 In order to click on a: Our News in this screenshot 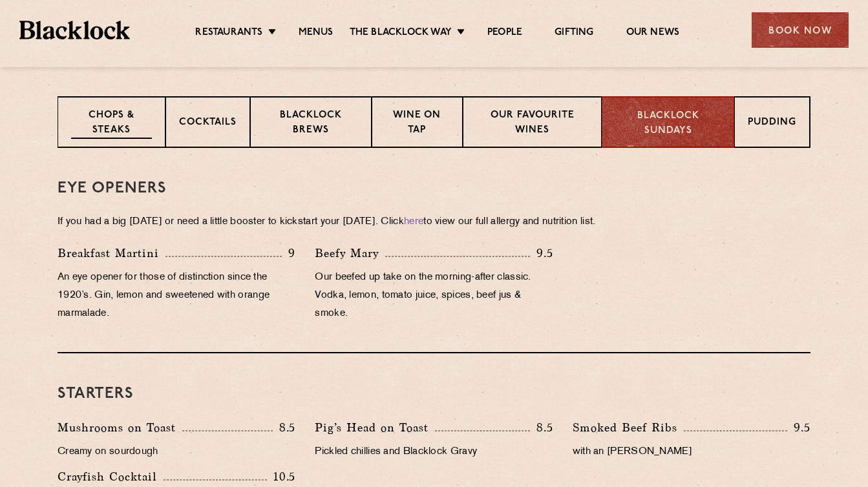, I will do `click(653, 33)`.